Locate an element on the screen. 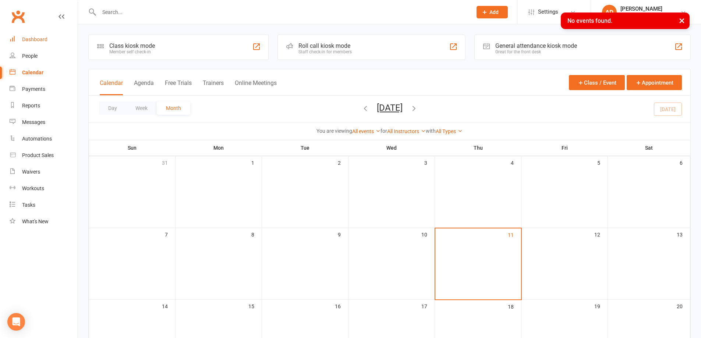  div: People is located at coordinates (30, 56).